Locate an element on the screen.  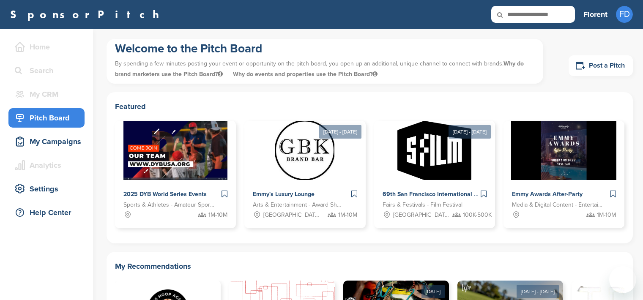
h1: Welcome to the Pitch Board is located at coordinates (324, 49).